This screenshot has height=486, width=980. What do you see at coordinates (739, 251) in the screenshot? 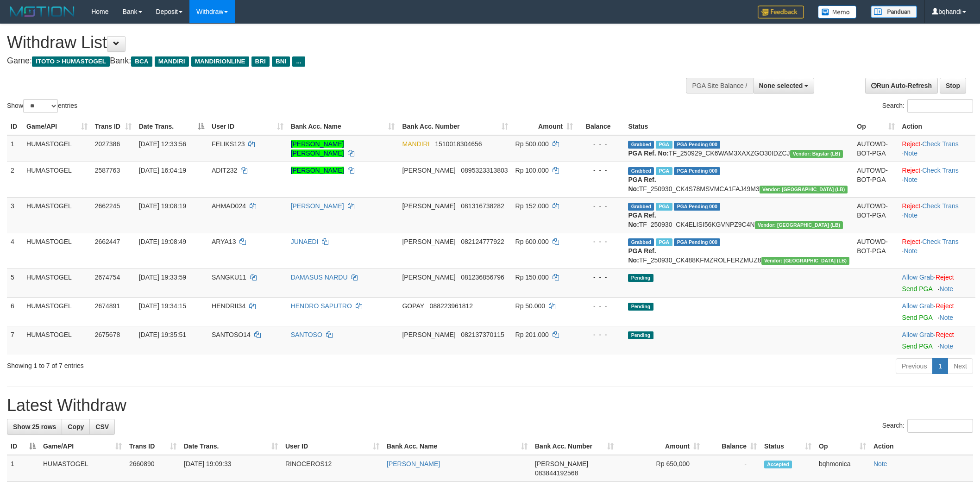
I see `td: TF_250930_CK488KFMZROLFERZMUZ8` at bounding box center [739, 251].